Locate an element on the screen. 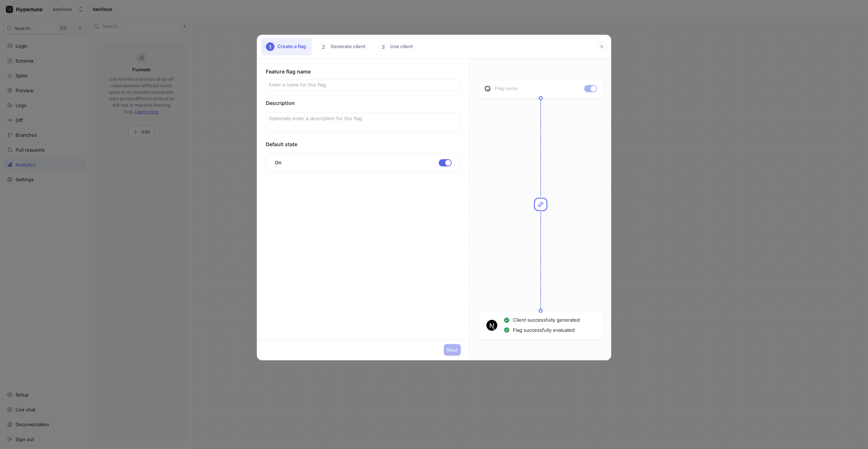  div: Generate client is located at coordinates (342, 47).